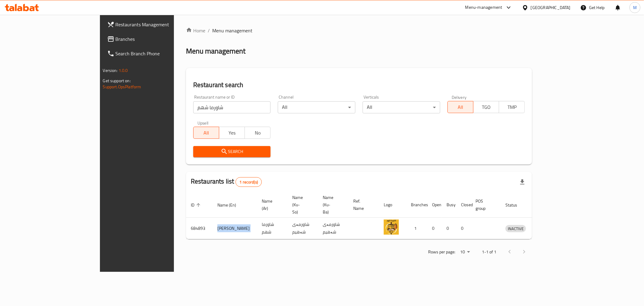 The width and height of the screenshot is (644, 306). What do you see at coordinates (272, 228) in the screenshot?
I see `td: شاورما شهم` at bounding box center [272, 228].